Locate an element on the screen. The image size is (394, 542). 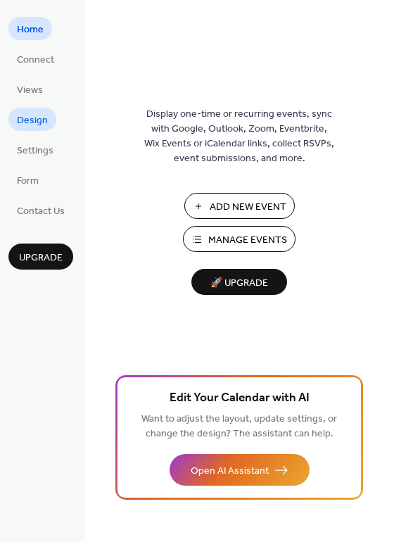
span: Contact Us is located at coordinates (41, 211).